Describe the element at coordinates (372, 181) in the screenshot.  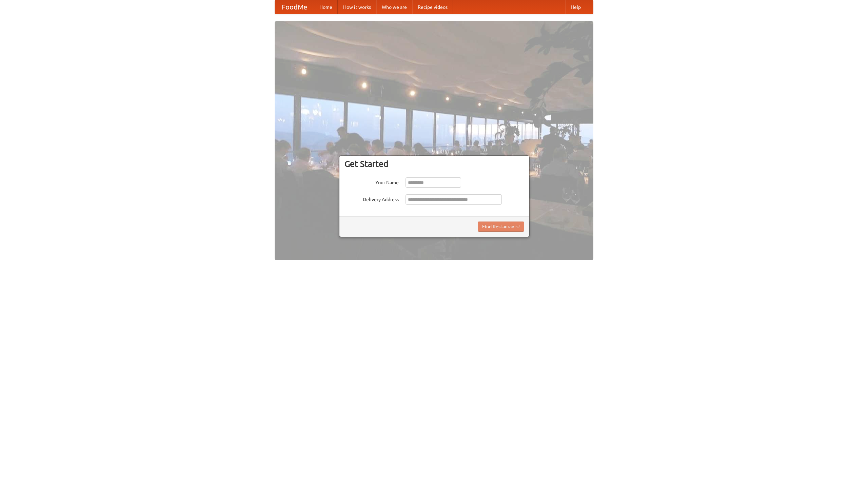
I see `label: Your Name` at that location.